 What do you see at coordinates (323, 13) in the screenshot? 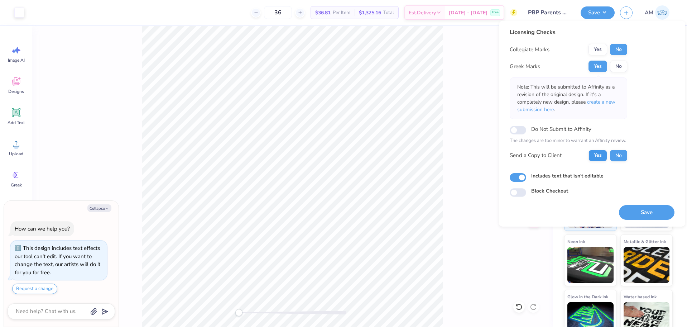
I see `span: $36.81` at bounding box center [323, 13].